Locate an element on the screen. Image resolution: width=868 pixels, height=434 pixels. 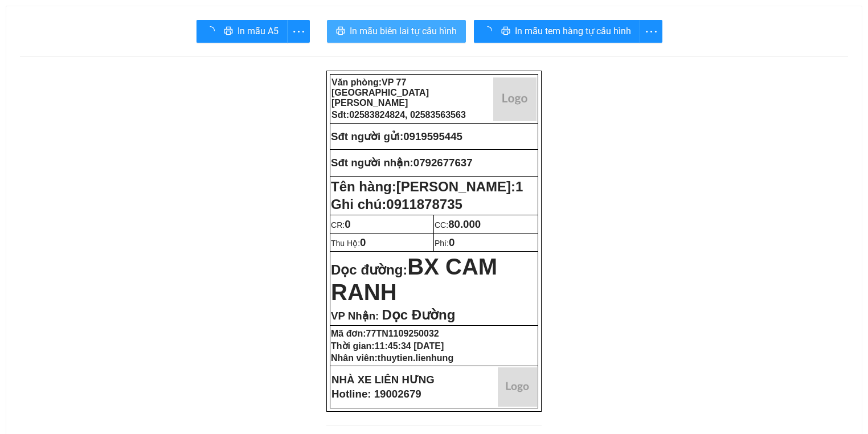
span: 1 is located at coordinates (519, 187).